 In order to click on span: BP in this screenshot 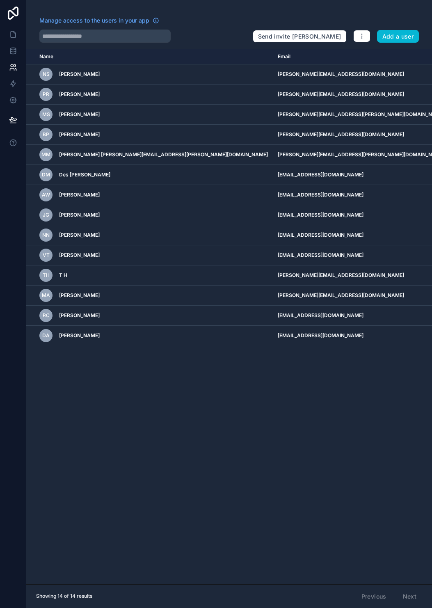, I will do `click(46, 135)`.